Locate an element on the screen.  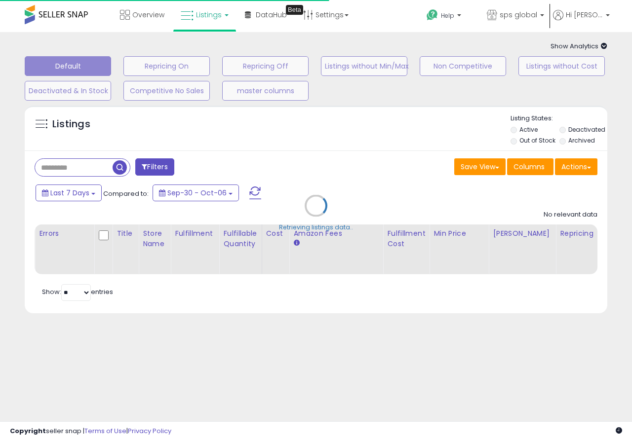
span: Listings is located at coordinates (209, 15).